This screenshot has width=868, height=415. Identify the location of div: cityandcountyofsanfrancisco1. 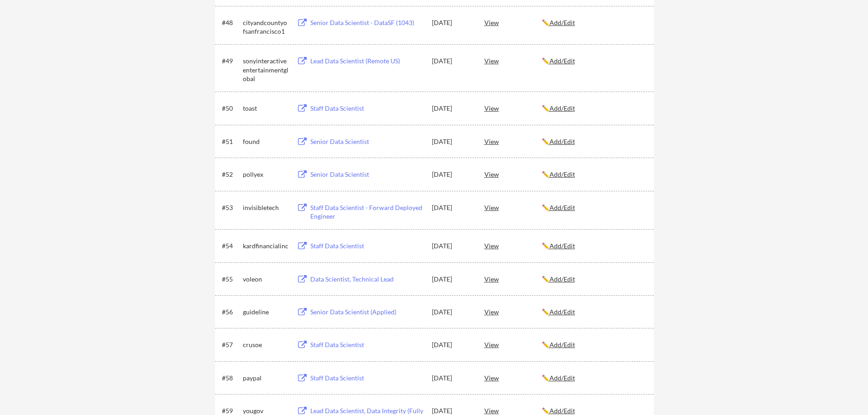
(266, 27).